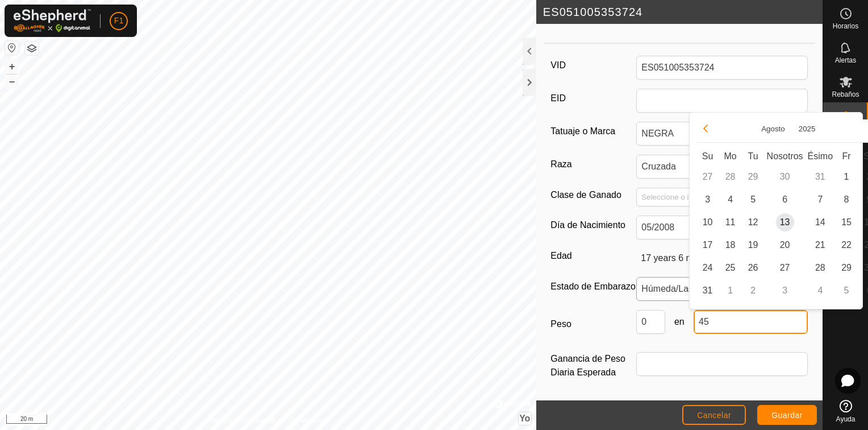  What do you see at coordinates (731, 268) in the screenshot?
I see `td: 25` at bounding box center [731, 268].